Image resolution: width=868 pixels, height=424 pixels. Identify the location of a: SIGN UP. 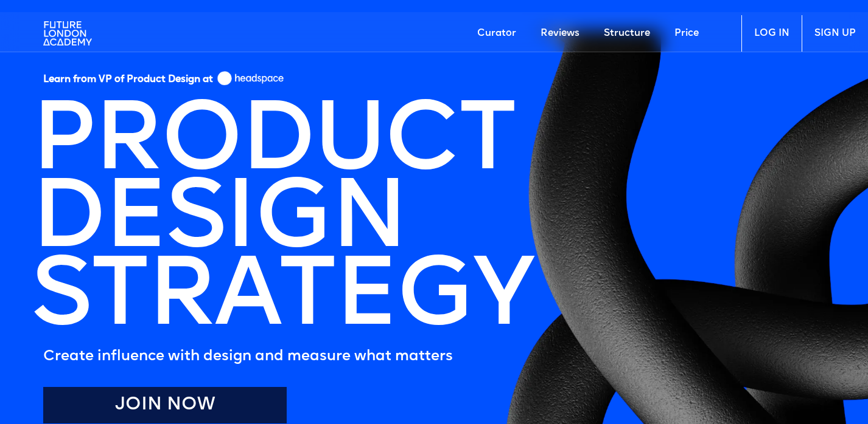
(834, 34).